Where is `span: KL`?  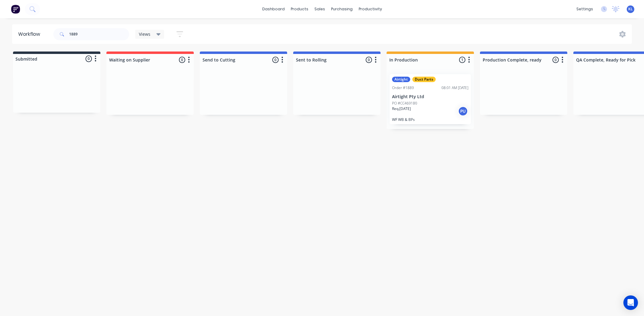 span: KL is located at coordinates (631, 9).